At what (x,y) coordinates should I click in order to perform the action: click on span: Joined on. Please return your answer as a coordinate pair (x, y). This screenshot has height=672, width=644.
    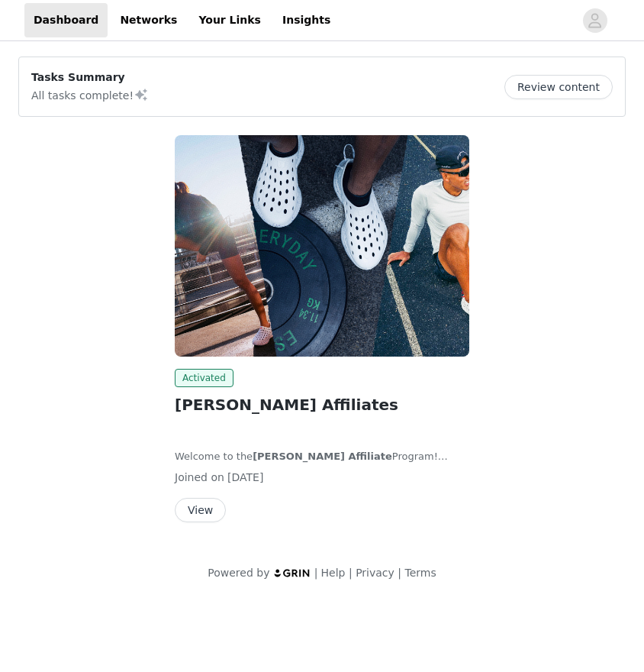
    Looking at the image, I should click on (199, 478).